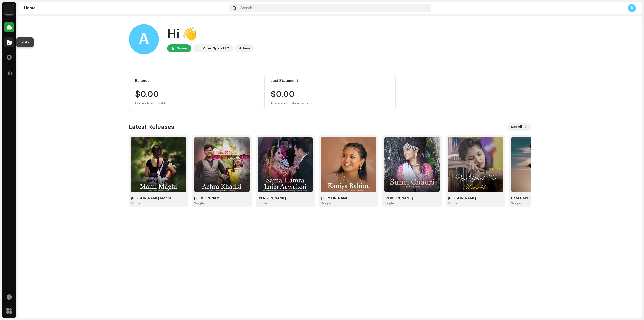 The image size is (644, 320). I want to click on h3: Latest Releases, so click(151, 127).